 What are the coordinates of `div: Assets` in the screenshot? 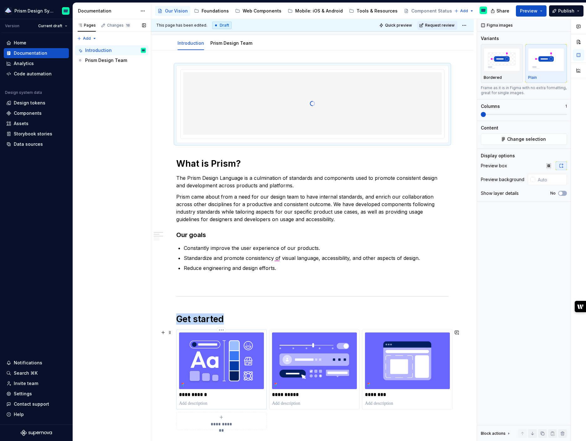 It's located at (21, 124).